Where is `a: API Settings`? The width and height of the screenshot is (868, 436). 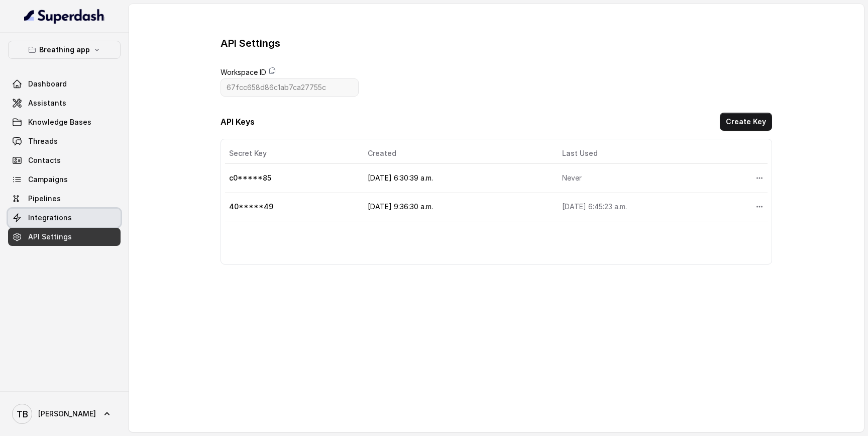
a: API Settings is located at coordinates (65, 236).